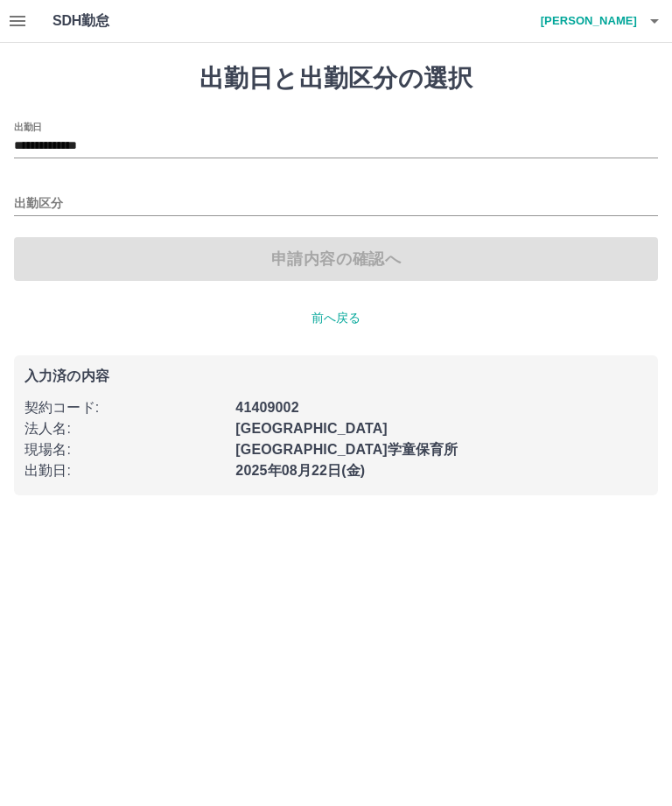  I want to click on h1: 出勤日と出勤区分の選択, so click(336, 78).